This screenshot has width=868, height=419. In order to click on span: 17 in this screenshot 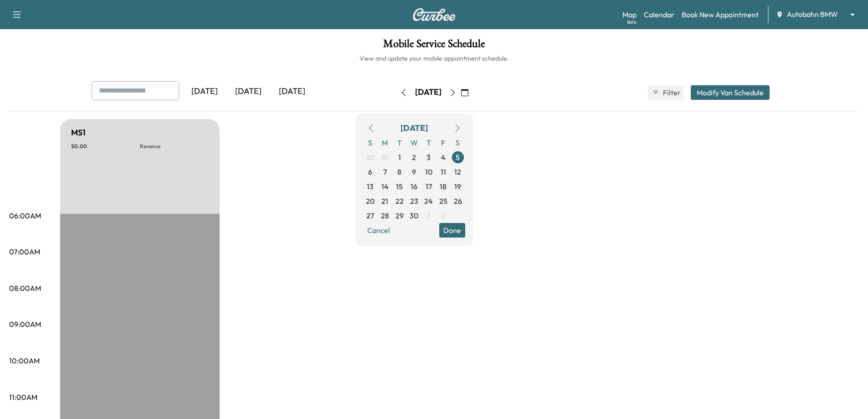, I will do `click(429, 186)`.